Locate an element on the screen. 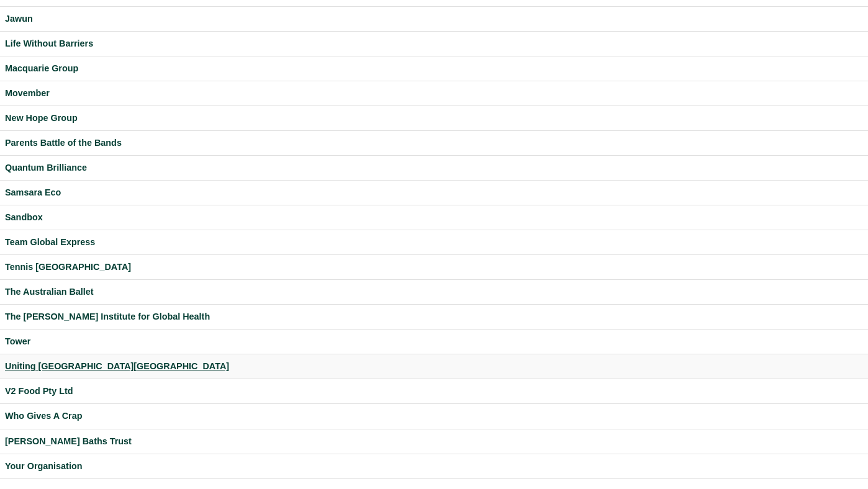 The width and height of the screenshot is (868, 489). div: Macquarie Group is located at coordinates (434, 68).